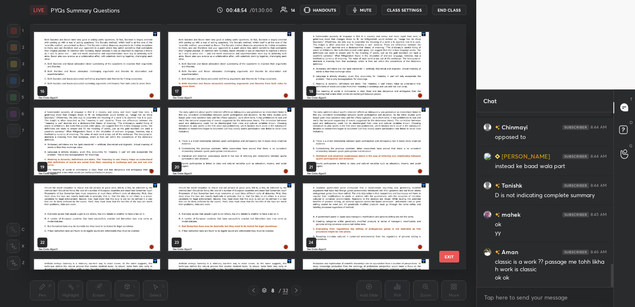  Describe the element at coordinates (511, 185) in the screenshot. I see `h6: Tanishk` at that location.